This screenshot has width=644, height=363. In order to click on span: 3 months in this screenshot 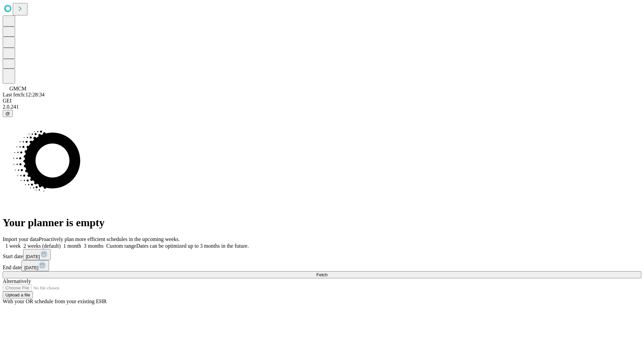, I will do `click(94, 245)`.